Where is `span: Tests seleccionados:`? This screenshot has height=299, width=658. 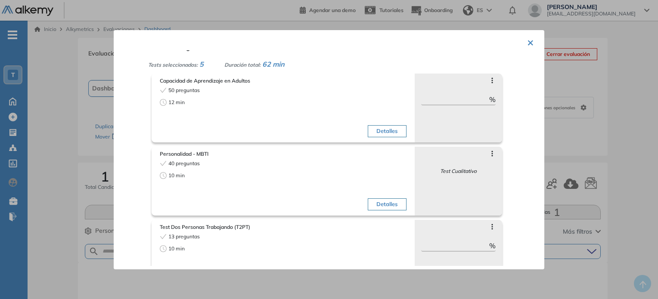
span: Tests seleccionados: is located at coordinates (173, 65).